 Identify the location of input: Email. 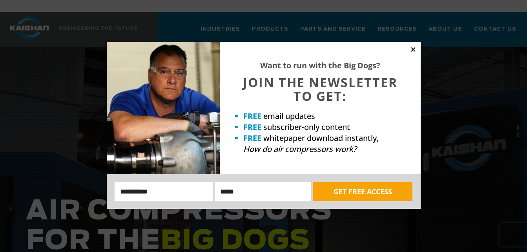
(263, 192).